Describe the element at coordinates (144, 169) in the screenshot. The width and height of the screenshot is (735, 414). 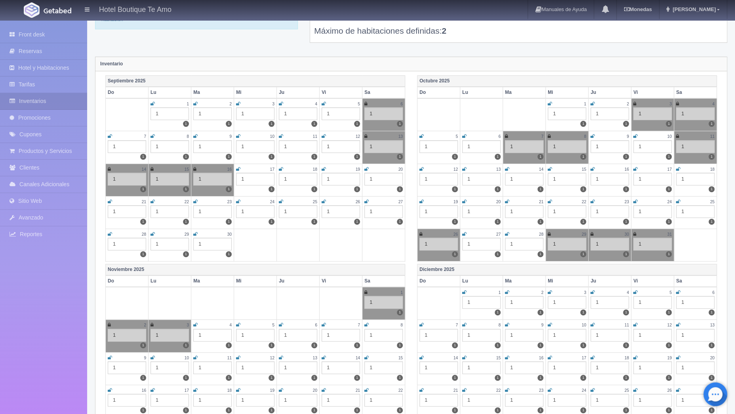
I see `small: 14` at that location.